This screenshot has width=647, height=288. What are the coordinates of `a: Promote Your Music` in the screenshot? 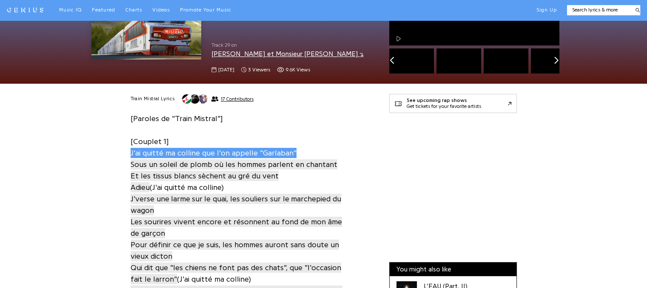 It's located at (205, 10).